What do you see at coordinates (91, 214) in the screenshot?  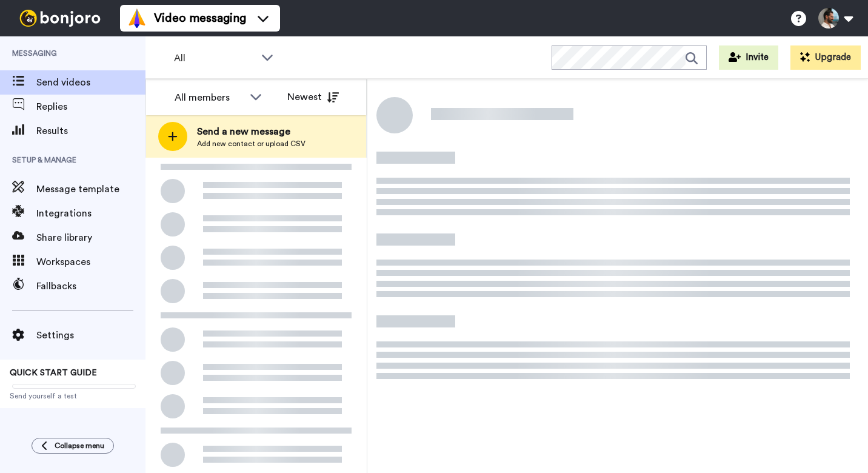 I see `span: Integrations` at bounding box center [91, 214].